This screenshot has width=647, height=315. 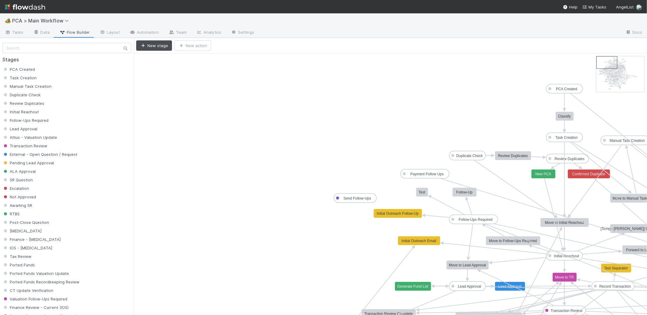 I want to click on text: PCA Created, so click(x=567, y=89).